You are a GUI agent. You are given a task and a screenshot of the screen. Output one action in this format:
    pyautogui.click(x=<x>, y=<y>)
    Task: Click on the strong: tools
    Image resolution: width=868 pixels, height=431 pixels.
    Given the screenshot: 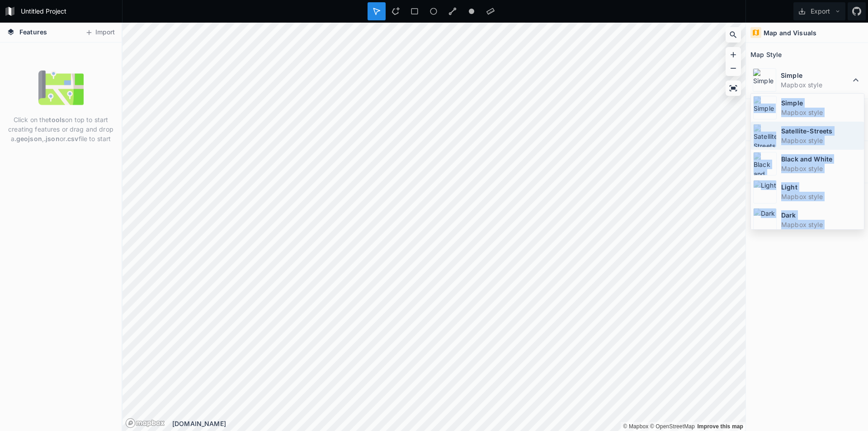 What is the action you would take?
    pyautogui.click(x=57, y=120)
    